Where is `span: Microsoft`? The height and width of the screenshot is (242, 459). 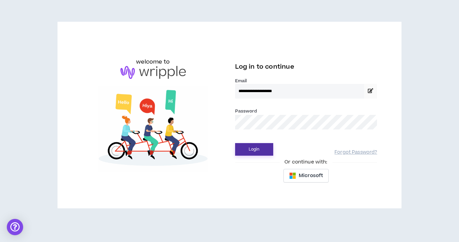
span: Microsoft is located at coordinates (311, 176).